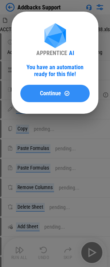 Image resolution: width=110 pixels, height=267 pixels. I want to click on span: Continue, so click(50, 94).